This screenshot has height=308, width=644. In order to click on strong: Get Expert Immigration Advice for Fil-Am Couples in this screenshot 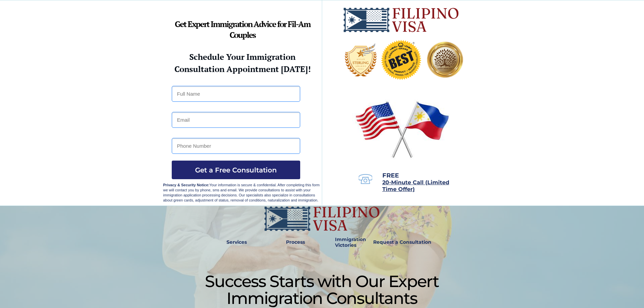, I will do `click(242, 29)`.